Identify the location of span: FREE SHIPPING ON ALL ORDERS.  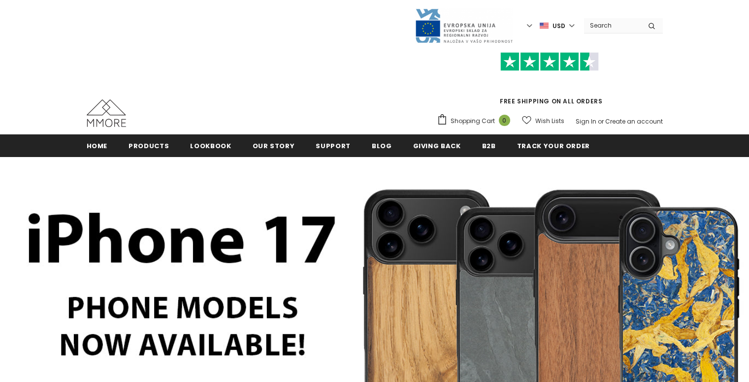
(549, 81).